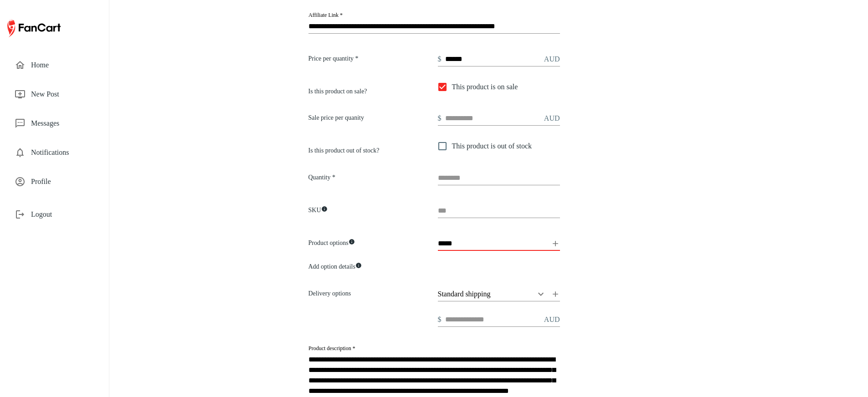 The width and height of the screenshot is (868, 397). Describe the element at coordinates (62, 123) in the screenshot. I see `span: Messages` at that location.